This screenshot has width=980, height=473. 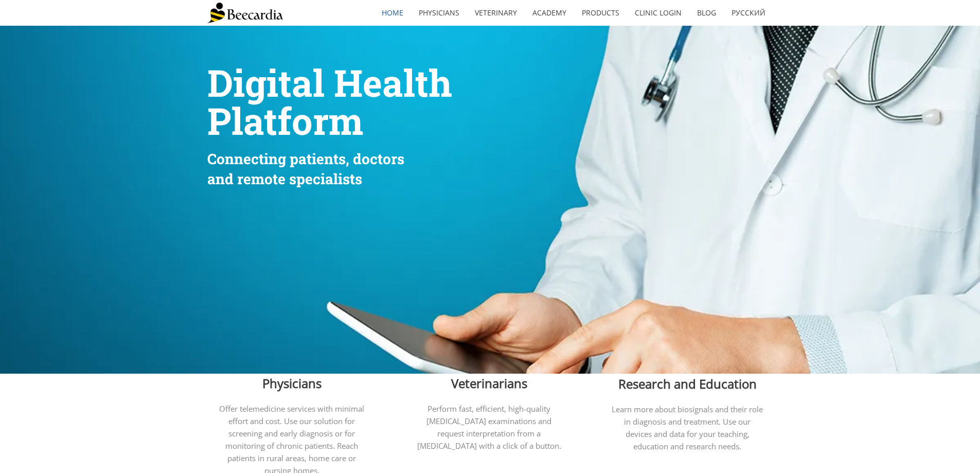 What do you see at coordinates (688, 383) in the screenshot?
I see `span: Research and Education` at bounding box center [688, 383].